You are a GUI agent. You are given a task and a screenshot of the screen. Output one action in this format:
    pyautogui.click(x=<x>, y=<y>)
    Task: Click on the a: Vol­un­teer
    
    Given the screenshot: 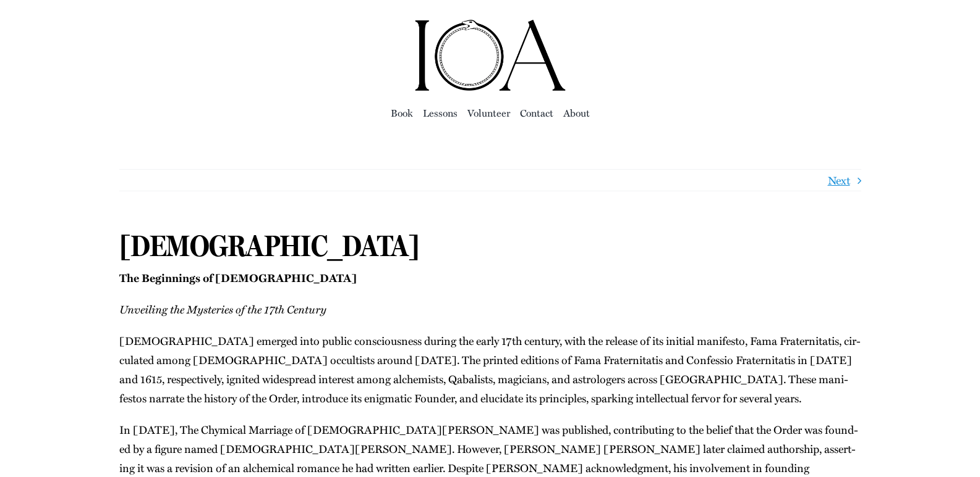 What is the action you would take?
    pyautogui.click(x=489, y=113)
    